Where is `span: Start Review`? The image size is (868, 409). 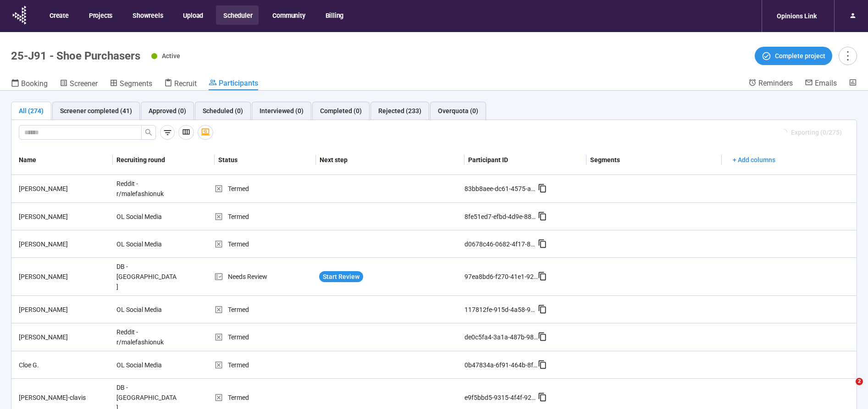
span: Start Review is located at coordinates (342, 276).